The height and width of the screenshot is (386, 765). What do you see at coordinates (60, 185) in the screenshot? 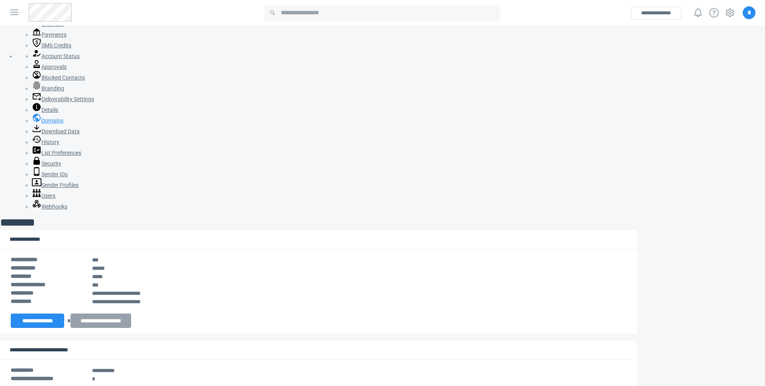
I see `span: Sender Profiles` at bounding box center [60, 185].